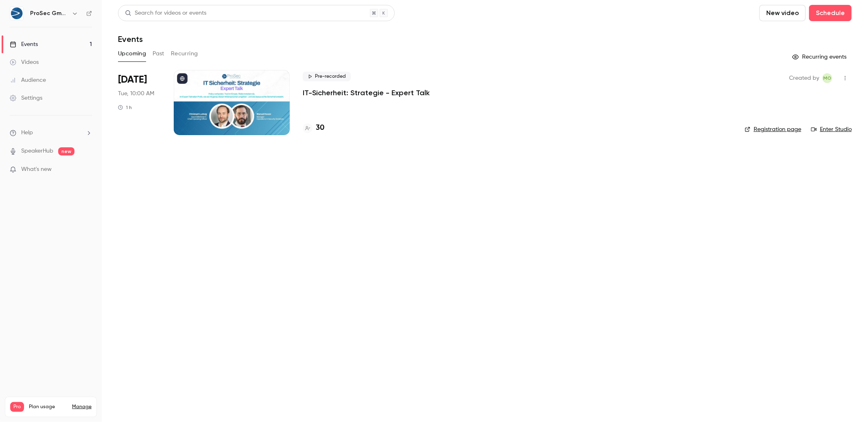  I want to click on span: MO, so click(828, 78).